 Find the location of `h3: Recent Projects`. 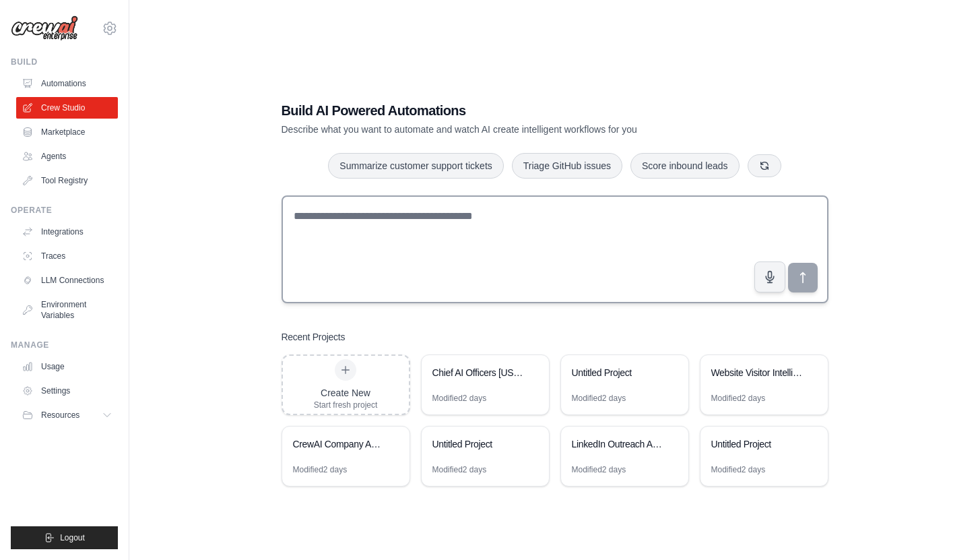

h3: Recent Projects is located at coordinates (313, 337).